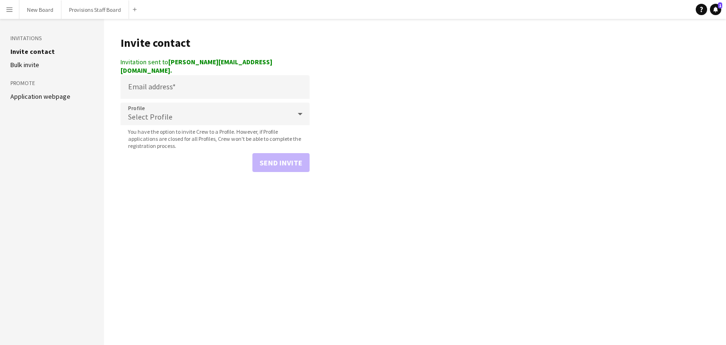  Describe the element at coordinates (40, 96) in the screenshot. I see `a: Application webpage` at that location.